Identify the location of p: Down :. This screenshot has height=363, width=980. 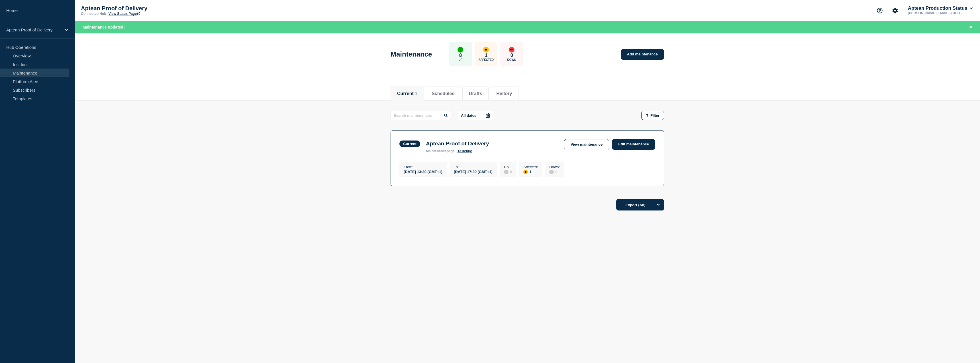
(554, 166).